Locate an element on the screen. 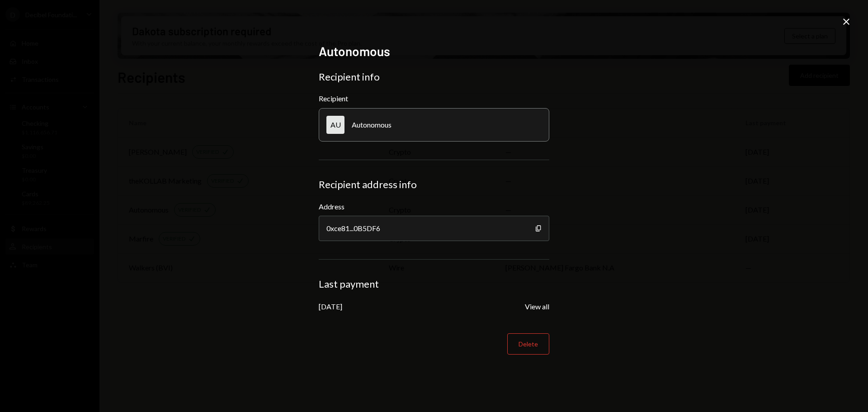  h2: Autonomous is located at coordinates (434, 51).